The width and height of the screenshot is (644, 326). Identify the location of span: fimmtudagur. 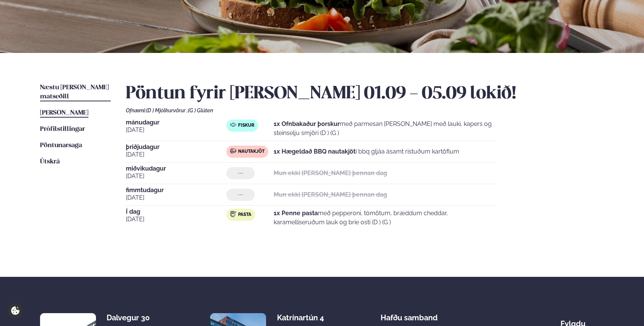
(176, 191).